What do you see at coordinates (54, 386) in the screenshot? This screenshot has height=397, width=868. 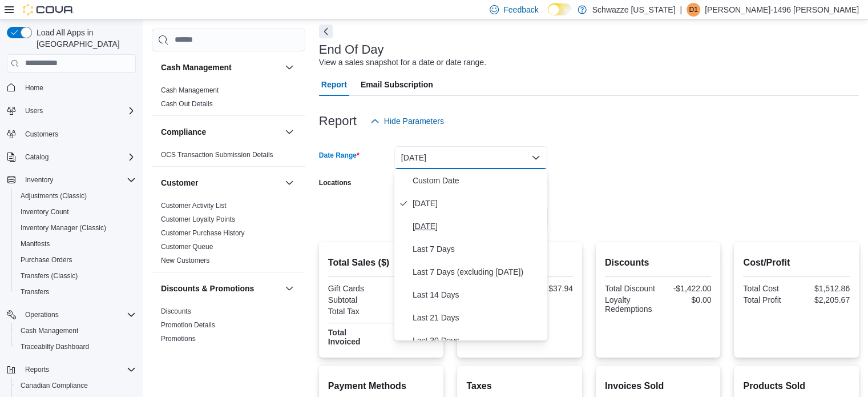 I see `a: Canadian Compliance` at bounding box center [54, 386].